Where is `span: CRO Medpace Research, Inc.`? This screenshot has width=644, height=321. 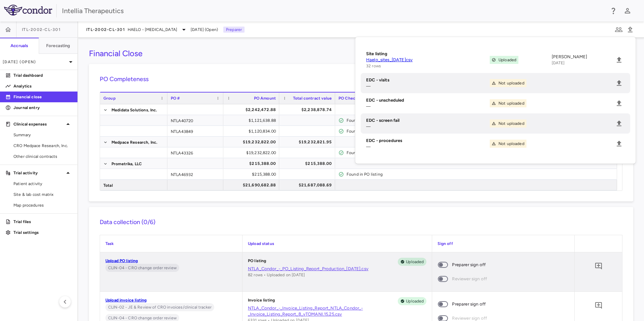 span: CRO Medpace Research, Inc. is located at coordinates (43, 145).